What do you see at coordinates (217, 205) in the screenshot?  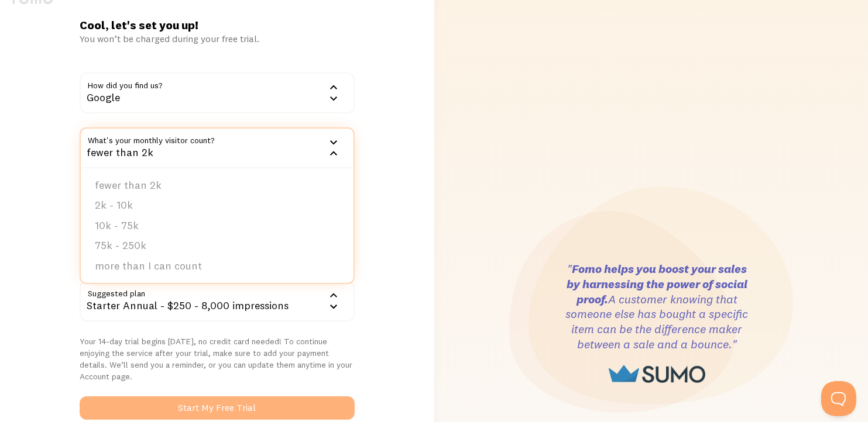 I see `li: 2k - 10k` at bounding box center [217, 205].